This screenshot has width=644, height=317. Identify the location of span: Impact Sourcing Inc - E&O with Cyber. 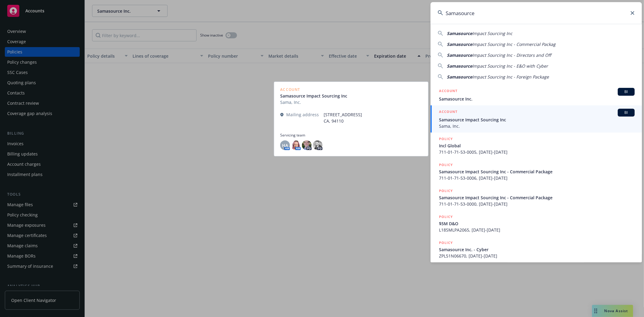
(510, 66).